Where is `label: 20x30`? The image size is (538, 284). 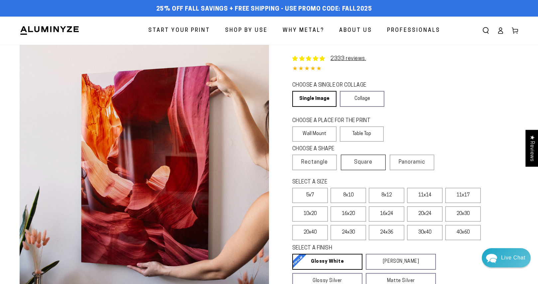
label: 20x30 is located at coordinates (463, 214).